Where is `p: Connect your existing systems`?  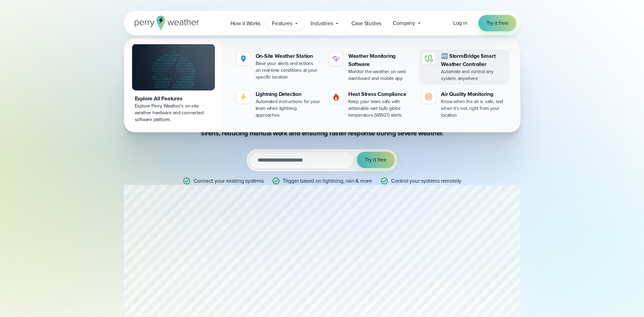
p: Connect your existing systems is located at coordinates (228, 181).